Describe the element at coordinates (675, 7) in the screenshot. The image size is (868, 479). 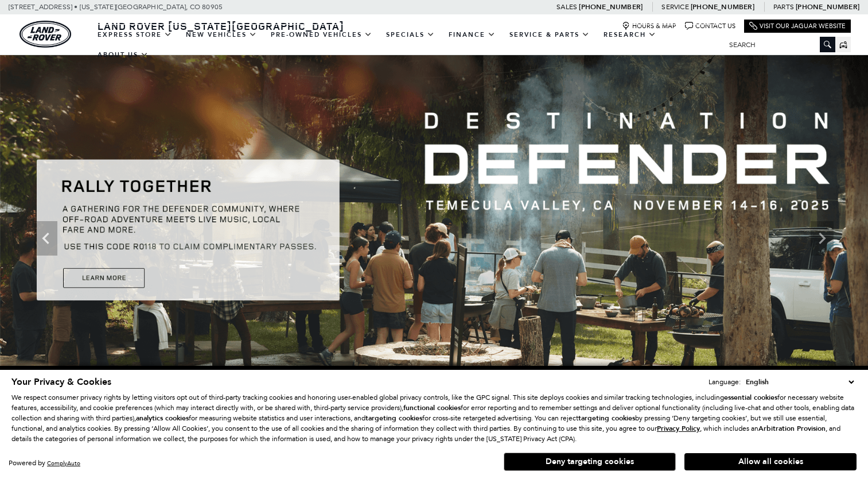
I see `span: Service` at that location.